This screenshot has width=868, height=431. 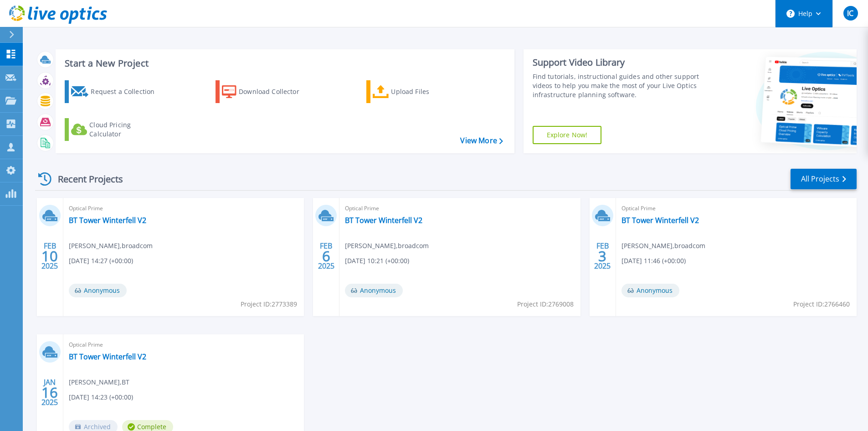 I want to click on span: IC, so click(x=850, y=13).